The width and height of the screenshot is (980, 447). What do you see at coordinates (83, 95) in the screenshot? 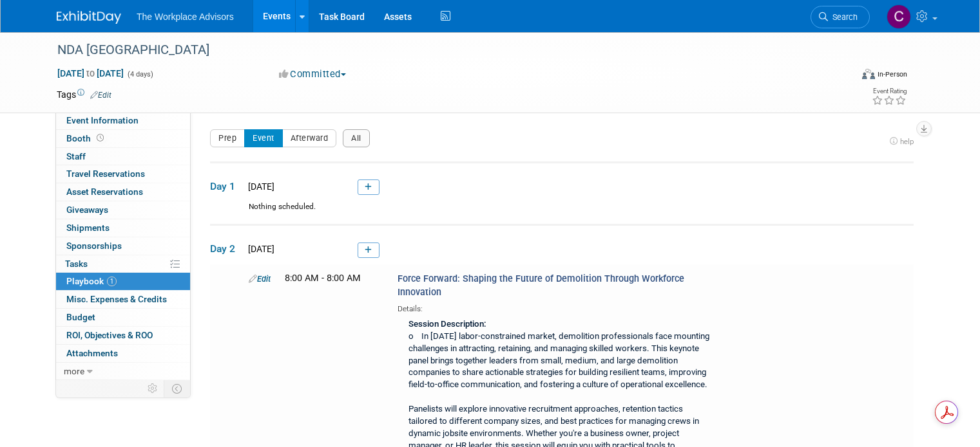
I see `td: Tags` at bounding box center [83, 95].